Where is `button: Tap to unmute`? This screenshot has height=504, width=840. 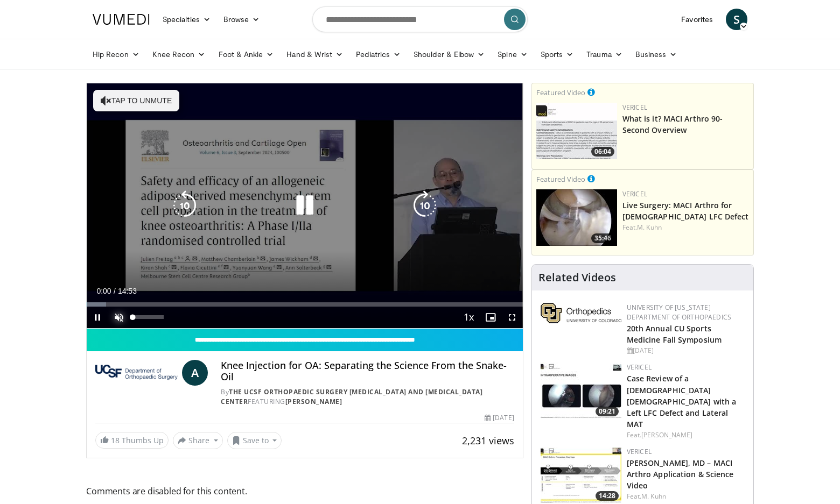 button: Tap to unmute is located at coordinates (137, 101).